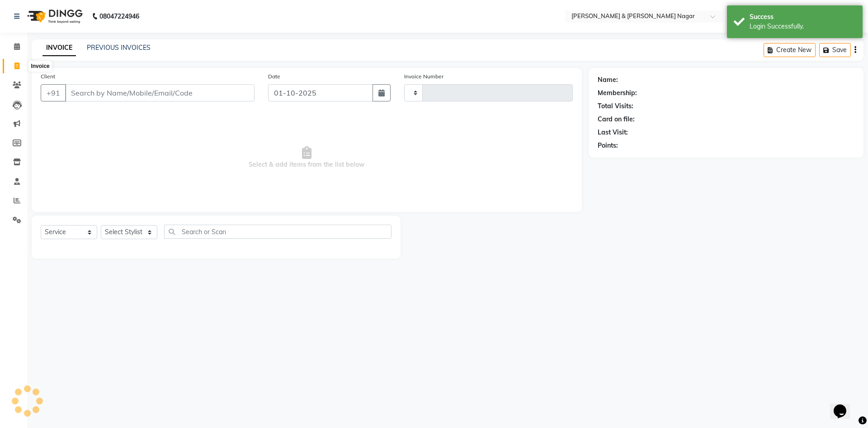 Image resolution: width=868 pixels, height=428 pixels. I want to click on div: Membership:, so click(617, 93).